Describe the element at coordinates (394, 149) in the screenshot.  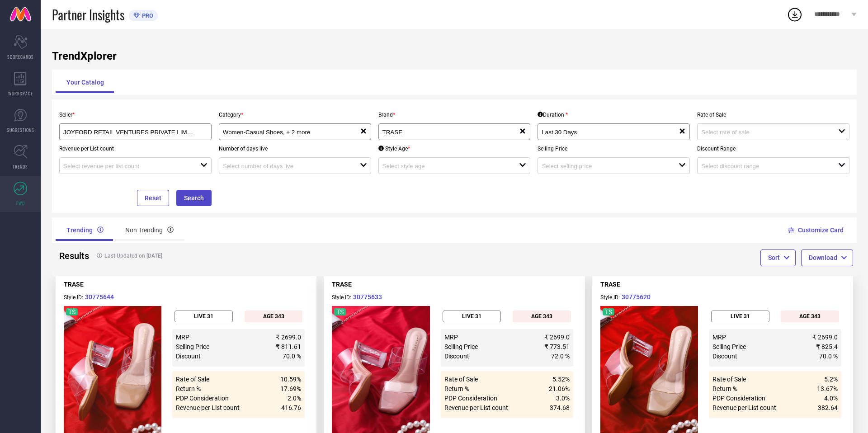
I see `div: Style Age` at that location.